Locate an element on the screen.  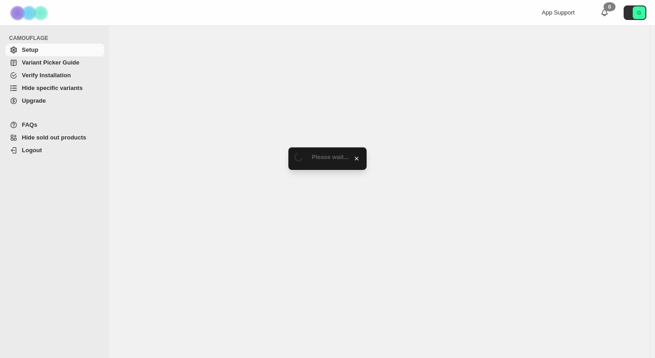
span: Logout is located at coordinates (32, 150).